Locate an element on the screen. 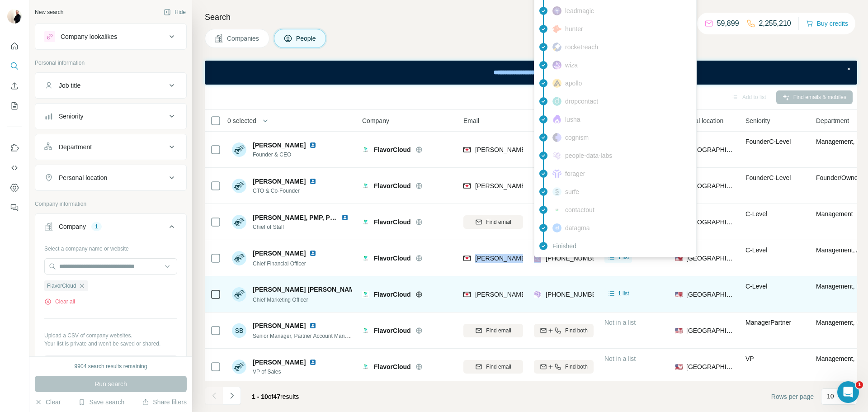 The image size is (868, 412). span: results is located at coordinates (276, 397).